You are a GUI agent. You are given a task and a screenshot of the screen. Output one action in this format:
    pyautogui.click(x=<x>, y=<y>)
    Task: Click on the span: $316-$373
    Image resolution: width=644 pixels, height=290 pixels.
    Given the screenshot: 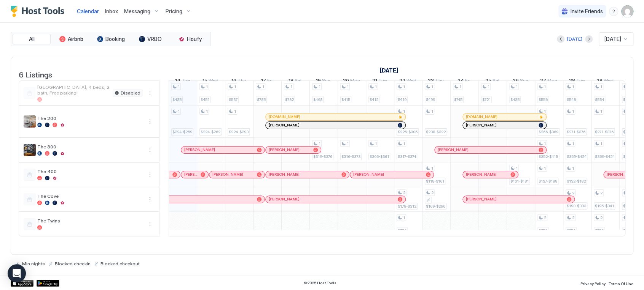 What is the action you would take?
    pyautogui.click(x=351, y=156)
    